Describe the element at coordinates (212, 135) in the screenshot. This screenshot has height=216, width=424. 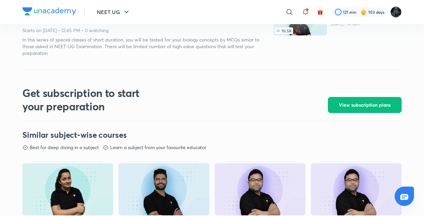
I see `h3: Similar subject-wise courses` at that location.